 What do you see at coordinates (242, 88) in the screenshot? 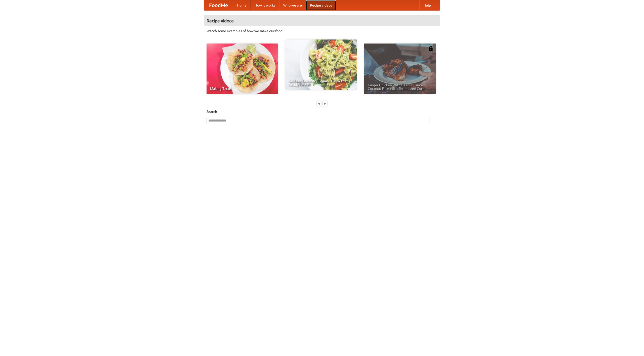
I see `span: Making Tacos` at bounding box center [242, 88].